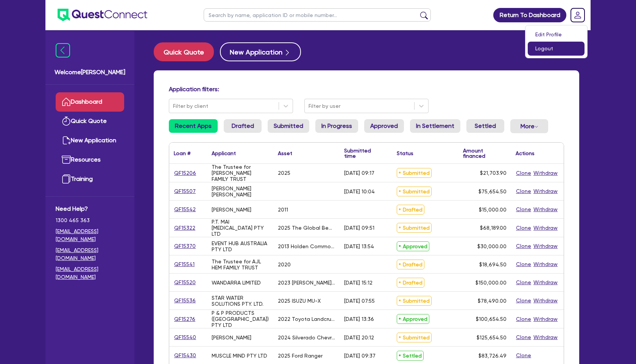  I want to click on span: $78,490.00, so click(492, 301).